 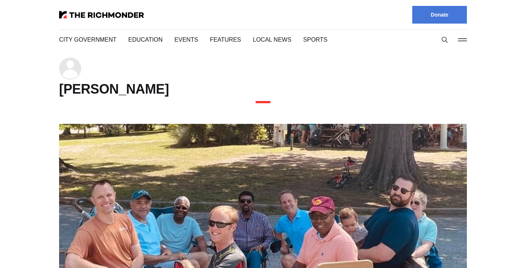 I want to click on button: Search this site, so click(x=444, y=40).